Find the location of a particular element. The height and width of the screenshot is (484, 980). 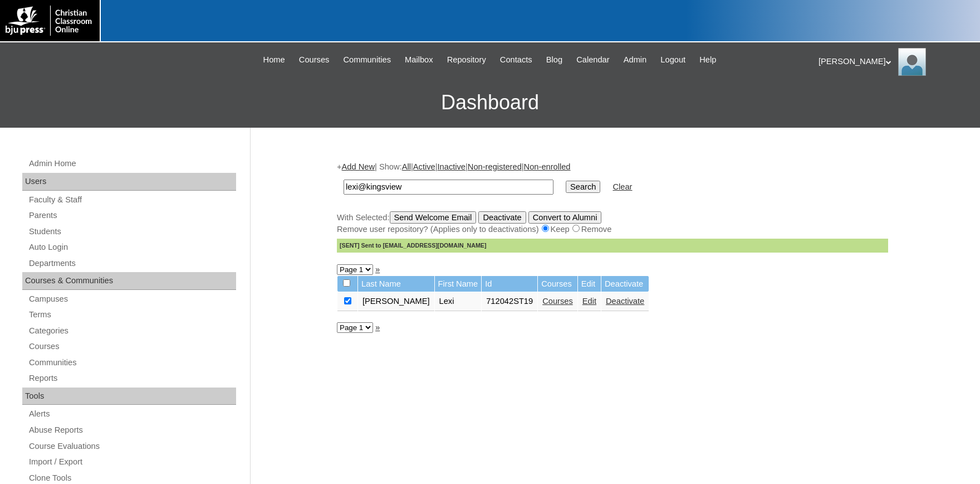

a: Logout is located at coordinates (673, 59).